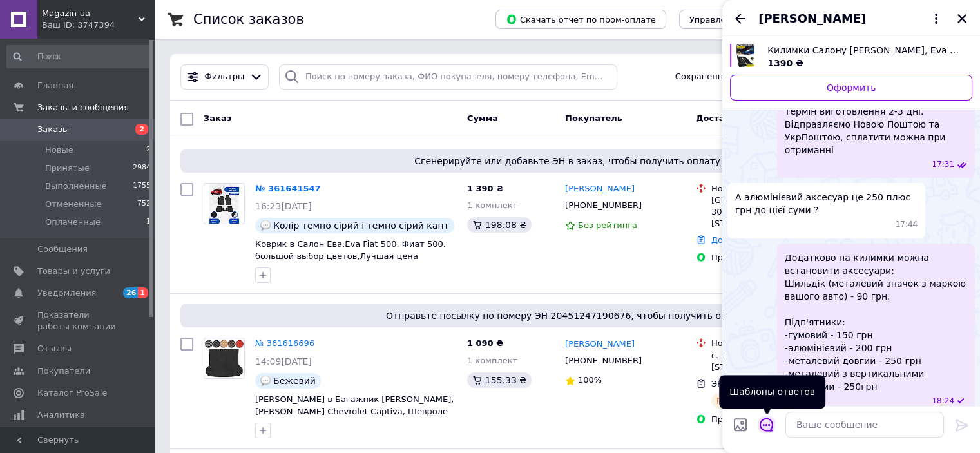 The height and width of the screenshot is (453, 980). I want to click on span: Управление статусами, so click(740, 20).